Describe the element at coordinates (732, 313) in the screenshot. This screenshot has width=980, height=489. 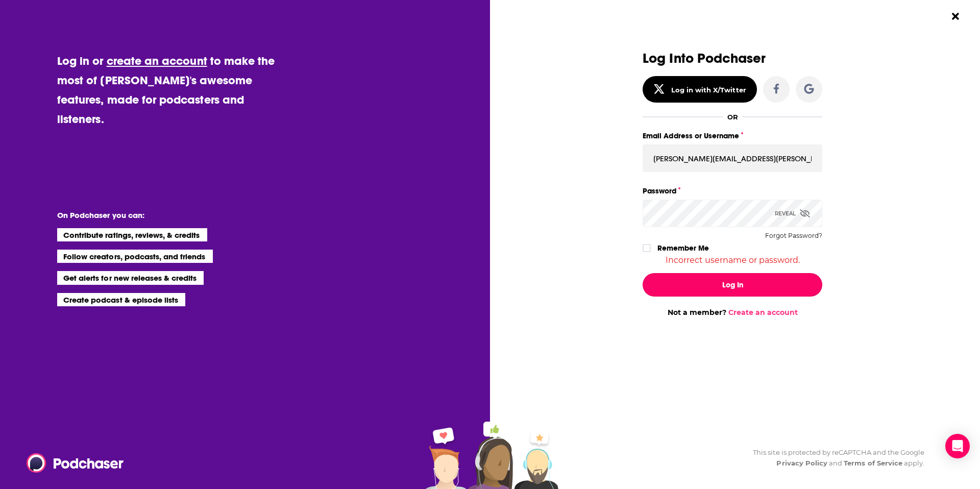
I see `div: Not a member?` at that location.